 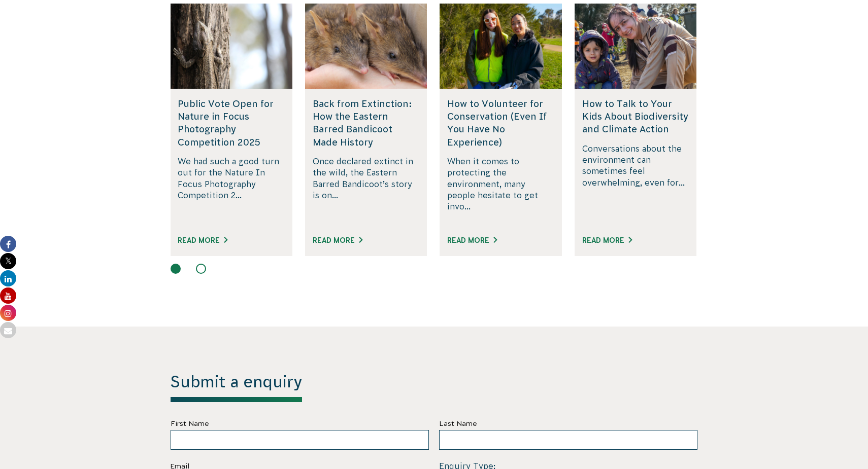 What do you see at coordinates (636, 117) in the screenshot?
I see `h5: How to Talk to Your Kids About Biodiversity and Climate Action` at bounding box center [636, 117].